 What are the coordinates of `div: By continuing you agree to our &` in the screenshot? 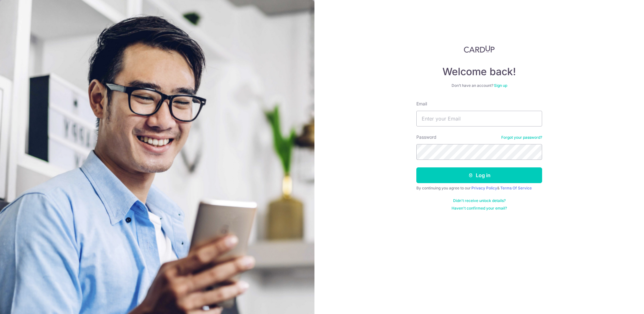 It's located at (479, 188).